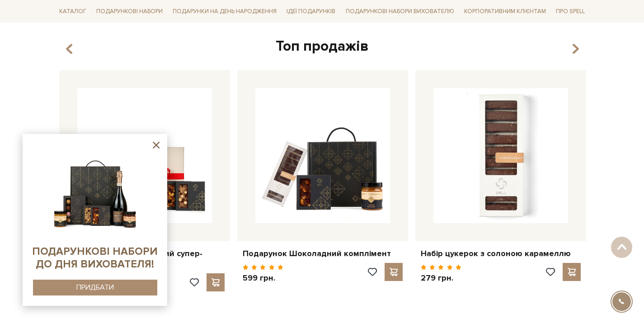 The image size is (644, 324). Describe the element at coordinates (322, 47) in the screenshot. I see `div: Топ продажів` at that location.